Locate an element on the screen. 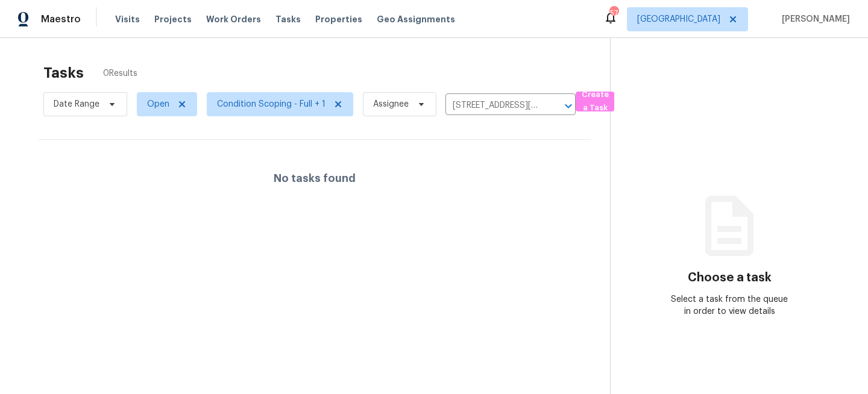 The image size is (868, 394). span: Assignee is located at coordinates (390, 104).